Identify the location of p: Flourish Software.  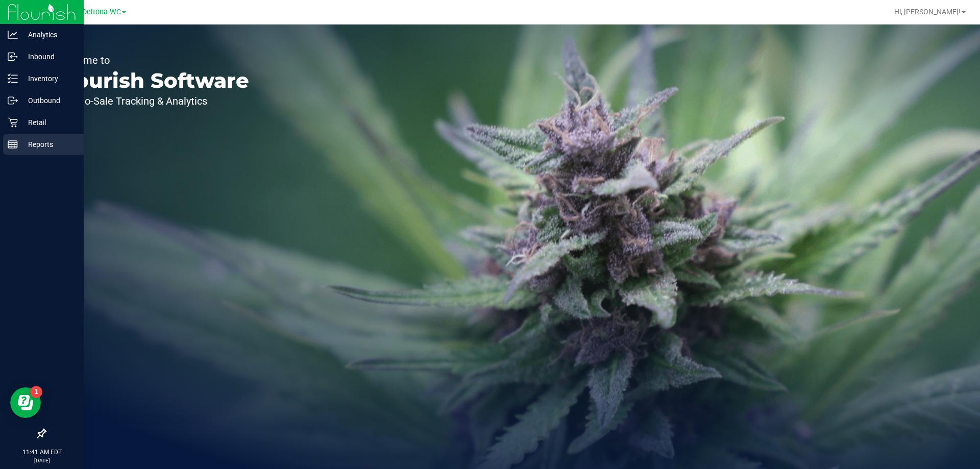
(152, 81).